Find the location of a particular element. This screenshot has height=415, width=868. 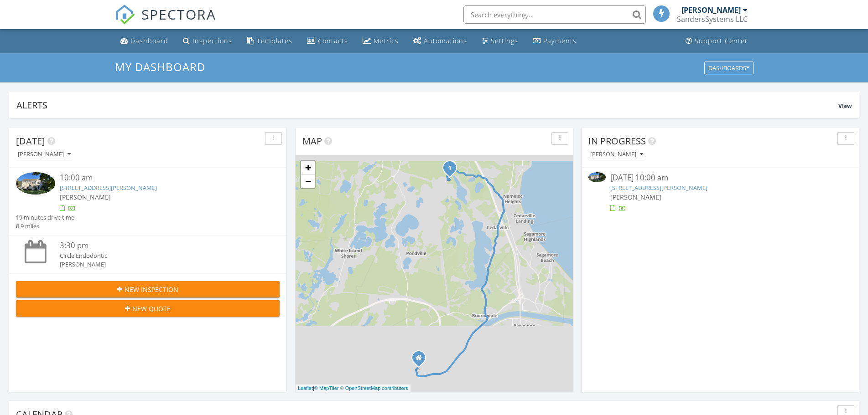

div: 19 minutes drive time is located at coordinates (45, 217).